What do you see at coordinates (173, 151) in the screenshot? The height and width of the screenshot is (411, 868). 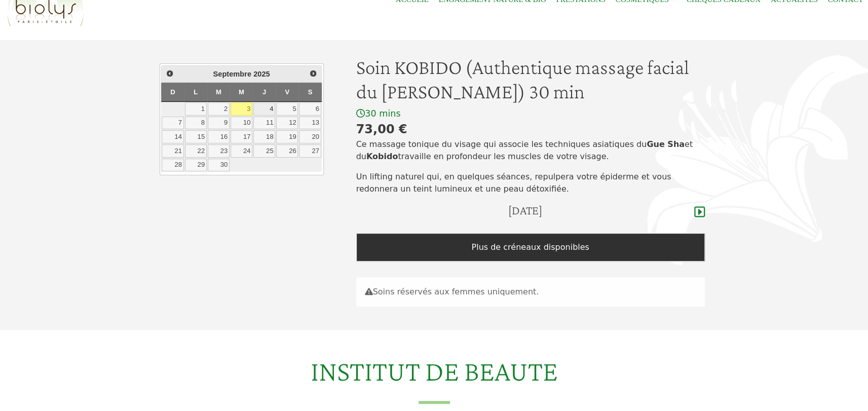 I see `a: 21` at bounding box center [173, 151].